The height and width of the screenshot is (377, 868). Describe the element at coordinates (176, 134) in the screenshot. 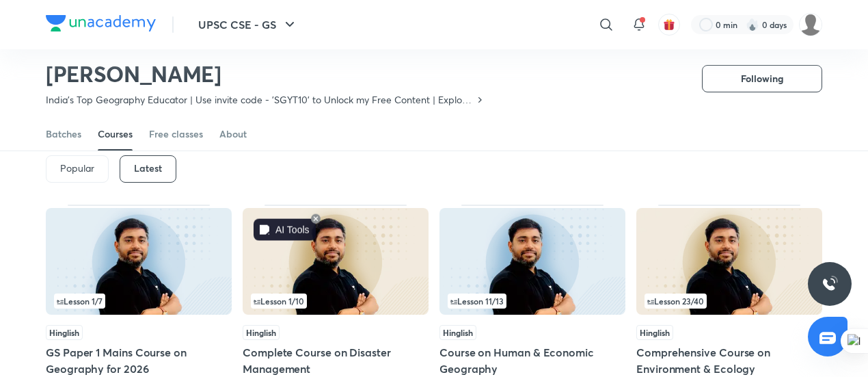

I see `div: Free classes` at that location.